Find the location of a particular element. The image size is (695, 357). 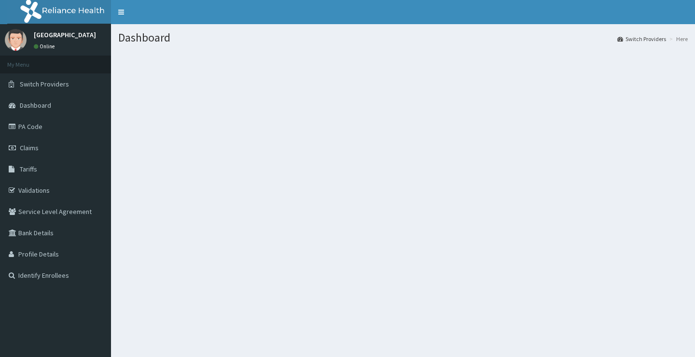

span: Tariffs is located at coordinates (28, 169).